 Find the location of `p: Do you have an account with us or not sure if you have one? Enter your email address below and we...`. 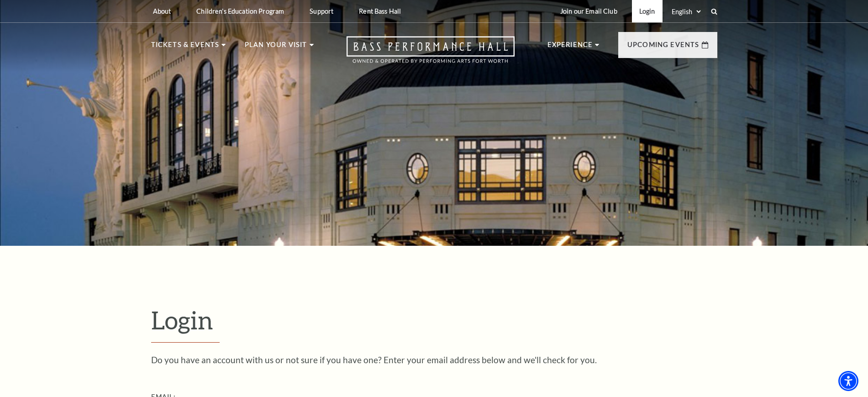

p: Do you have an account with us or not sure if you have one? Enter your email address below and we... is located at coordinates (434, 360).